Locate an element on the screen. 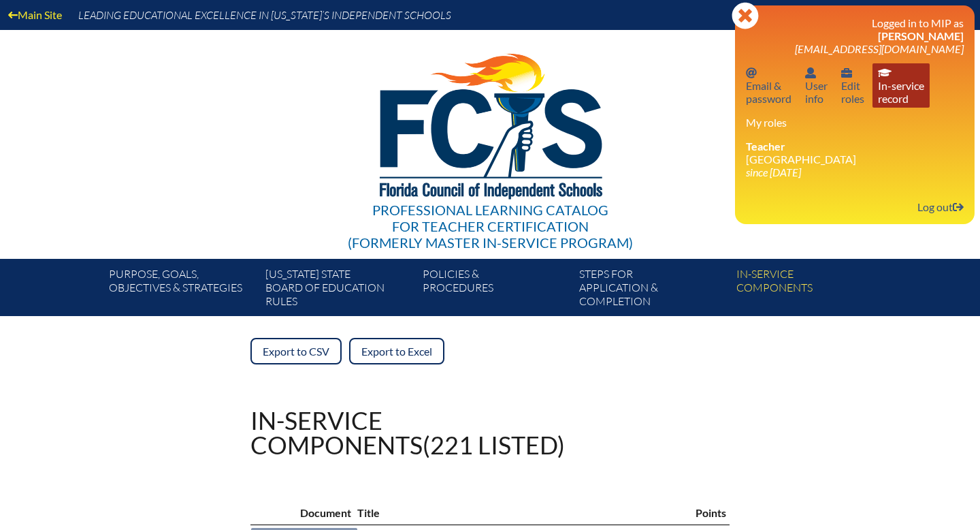 The height and width of the screenshot is (530, 980). svg: Close is located at coordinates (746, 16).